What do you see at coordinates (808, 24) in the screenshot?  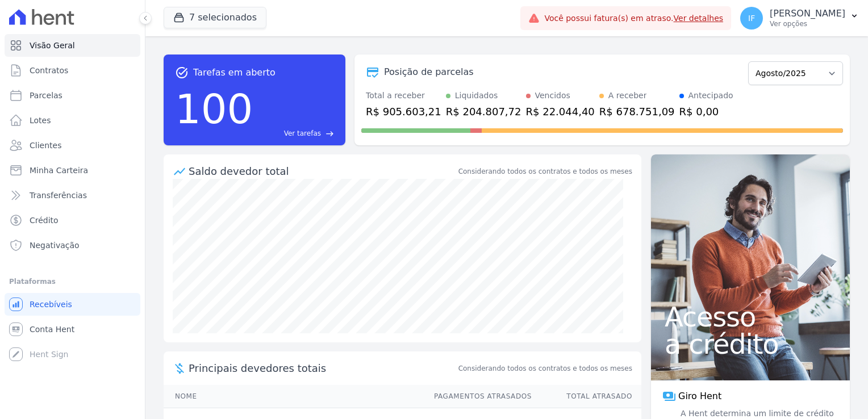 I see `p: Ver opções` at bounding box center [808, 24].